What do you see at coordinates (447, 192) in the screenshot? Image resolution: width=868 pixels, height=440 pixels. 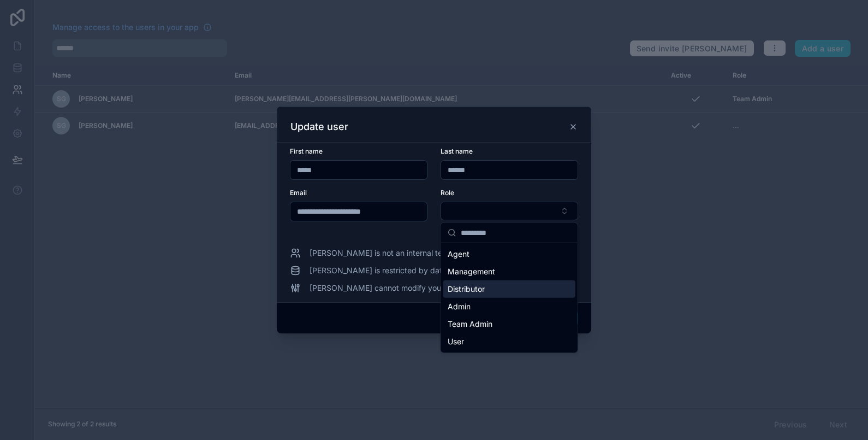 I see `span: Role` at bounding box center [447, 192].